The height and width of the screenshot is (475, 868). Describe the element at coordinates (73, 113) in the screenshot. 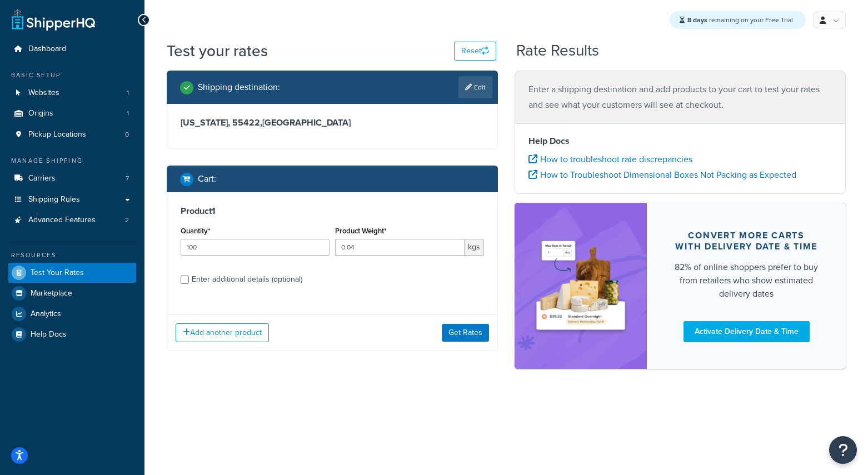

I see `a: Origins1` at that location.